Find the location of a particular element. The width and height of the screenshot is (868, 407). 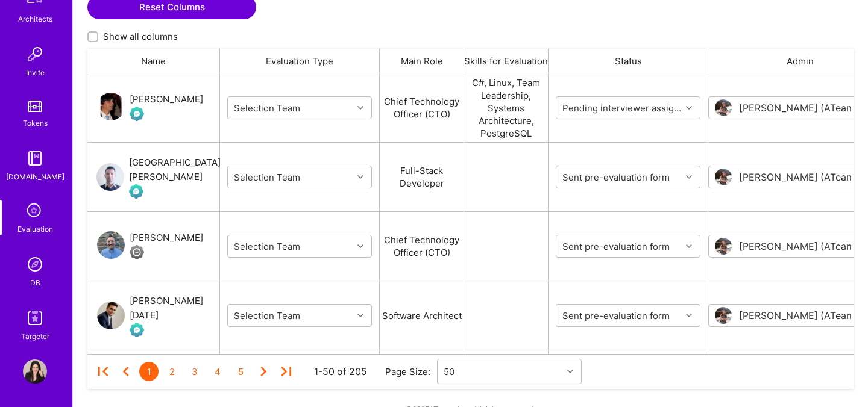

div: Targeter is located at coordinates (35, 336).